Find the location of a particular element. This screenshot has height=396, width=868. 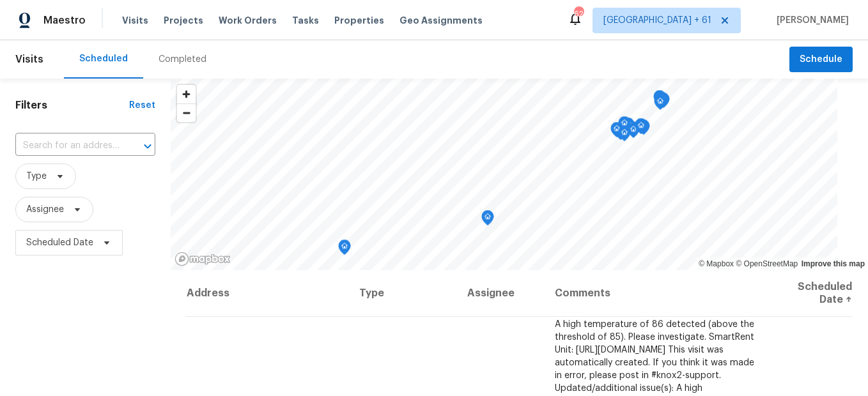

th: Comments is located at coordinates (656, 293).